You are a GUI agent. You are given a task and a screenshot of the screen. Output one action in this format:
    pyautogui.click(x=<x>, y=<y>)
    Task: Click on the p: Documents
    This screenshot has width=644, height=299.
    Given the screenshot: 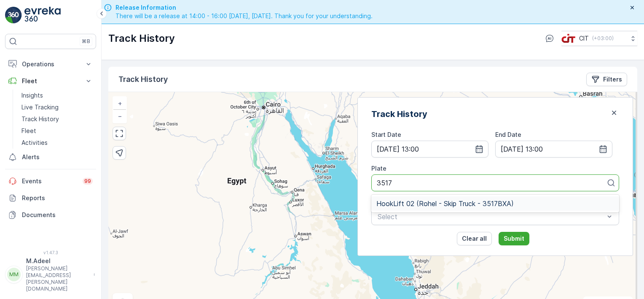 What is the action you would take?
    pyautogui.click(x=57, y=215)
    